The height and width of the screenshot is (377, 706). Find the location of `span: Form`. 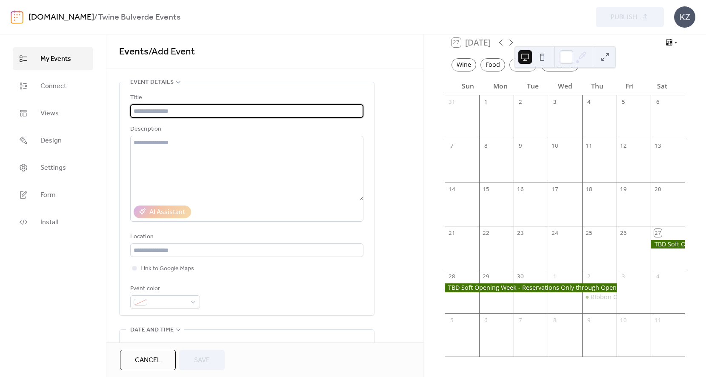

span: Form is located at coordinates (48, 195).